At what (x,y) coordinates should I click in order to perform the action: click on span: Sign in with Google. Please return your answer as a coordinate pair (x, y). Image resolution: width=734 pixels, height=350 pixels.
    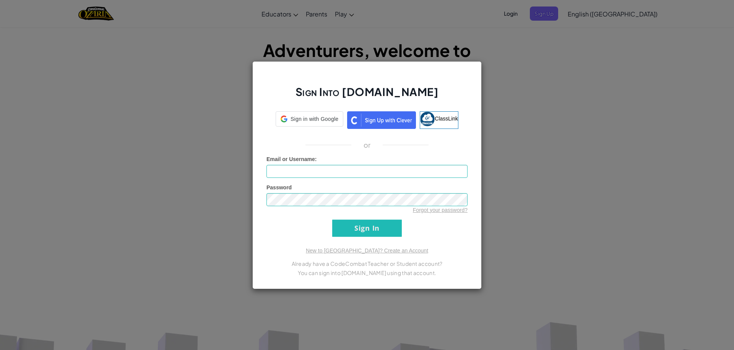
    Looking at the image, I should click on (314, 119).